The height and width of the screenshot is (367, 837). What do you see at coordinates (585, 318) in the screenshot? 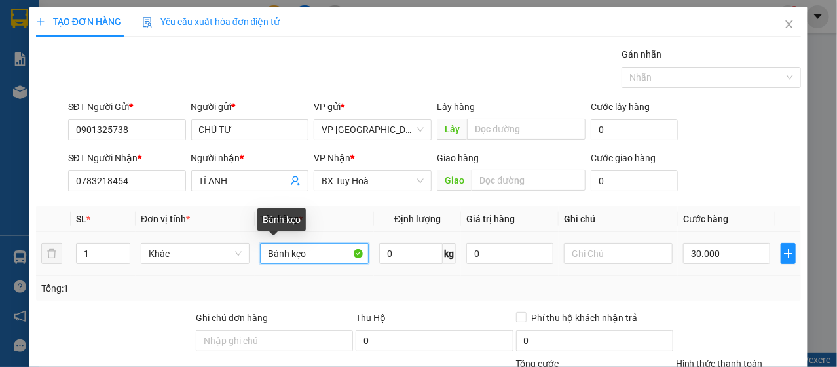
I see `span: Phí thu hộ khách nhận trả` at bounding box center [585, 318].